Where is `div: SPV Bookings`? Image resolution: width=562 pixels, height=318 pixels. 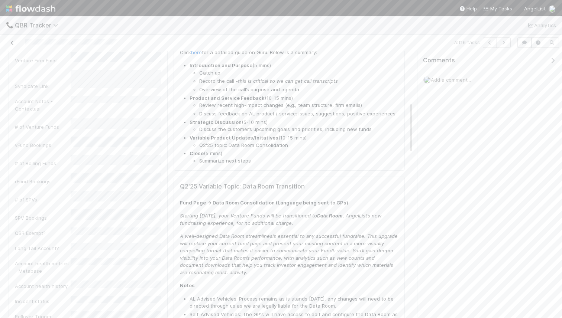
div: SPV Bookings is located at coordinates (43, 218).